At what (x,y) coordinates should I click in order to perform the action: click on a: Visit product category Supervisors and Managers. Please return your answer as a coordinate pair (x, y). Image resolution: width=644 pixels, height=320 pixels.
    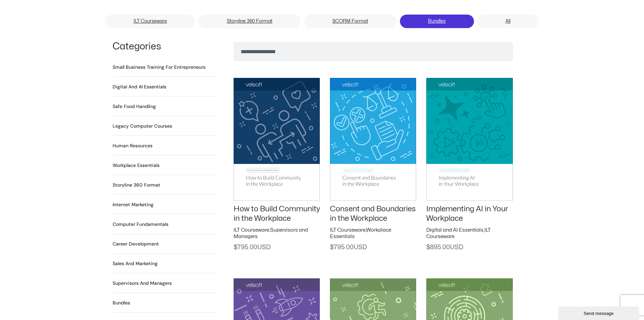
    Looking at the image, I should click on (142, 283).